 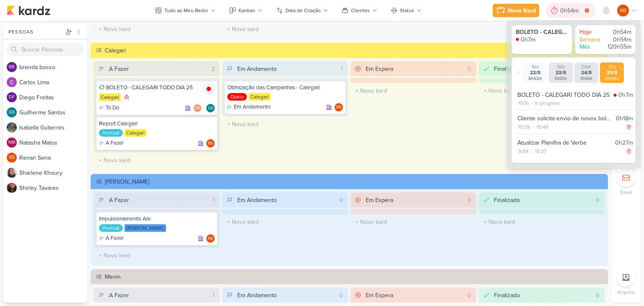 What do you see at coordinates (528, 40) in the screenshot?
I see `div: 0h7m` at bounding box center [528, 40].